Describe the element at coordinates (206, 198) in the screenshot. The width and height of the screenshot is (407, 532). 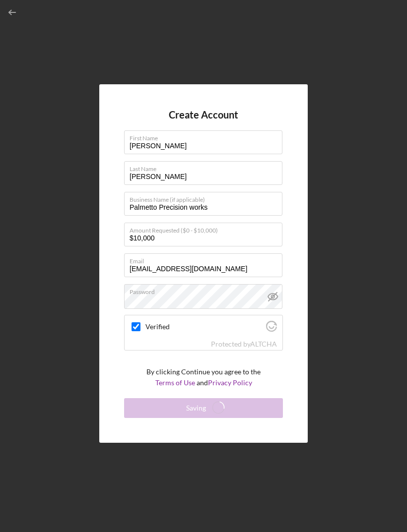
I see `label: Business Name (if applicable)` at that location.